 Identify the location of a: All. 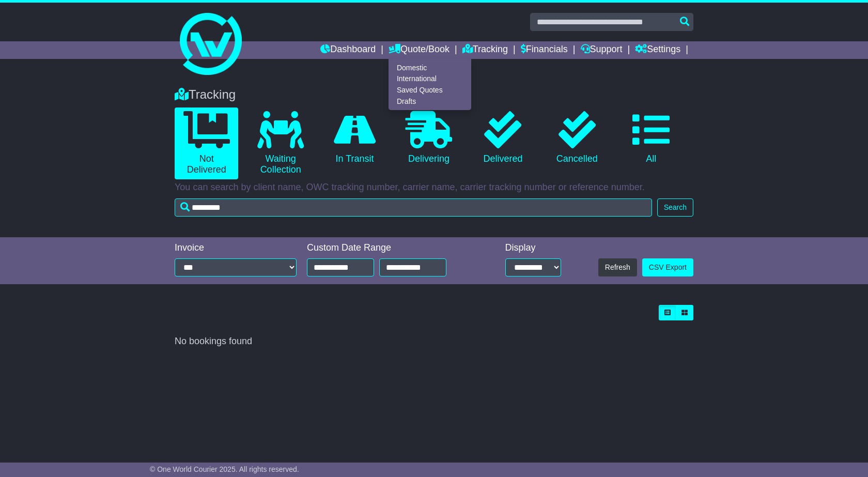
(651, 138).